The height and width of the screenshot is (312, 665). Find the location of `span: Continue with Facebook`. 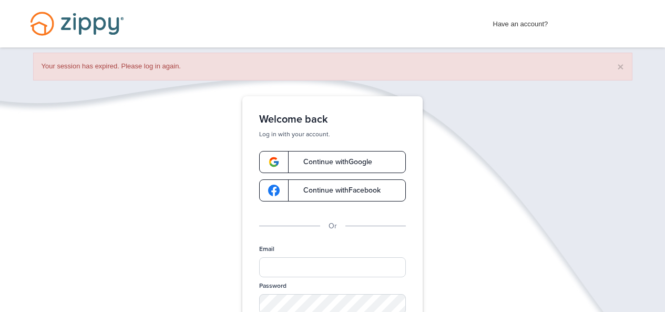

span: Continue with Facebook is located at coordinates (336, 190).